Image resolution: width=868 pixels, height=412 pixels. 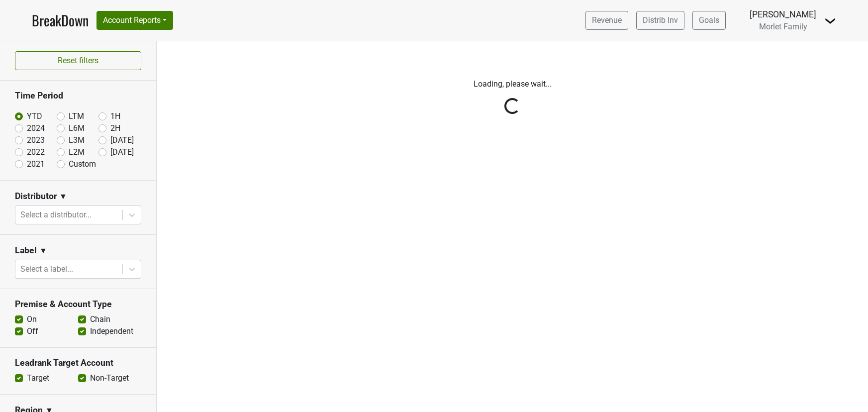 I want to click on a: Revenue, so click(x=607, y=20).